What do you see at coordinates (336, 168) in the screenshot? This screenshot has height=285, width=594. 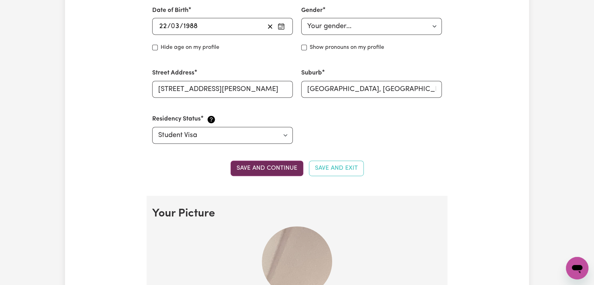 I see `button: Save and Exit` at bounding box center [336, 168].